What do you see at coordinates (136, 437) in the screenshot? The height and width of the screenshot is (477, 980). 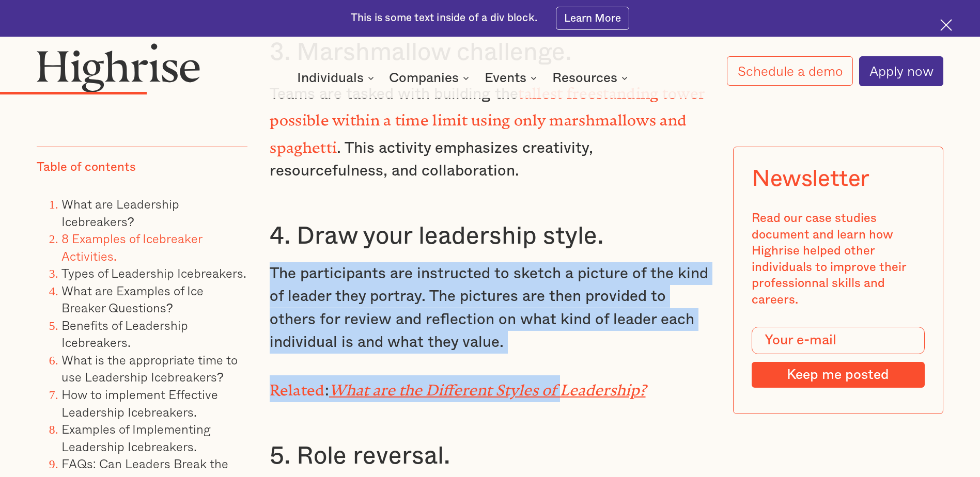 I see `a: Examples of Implementing Leadership Icebreakers.` at bounding box center [136, 437].